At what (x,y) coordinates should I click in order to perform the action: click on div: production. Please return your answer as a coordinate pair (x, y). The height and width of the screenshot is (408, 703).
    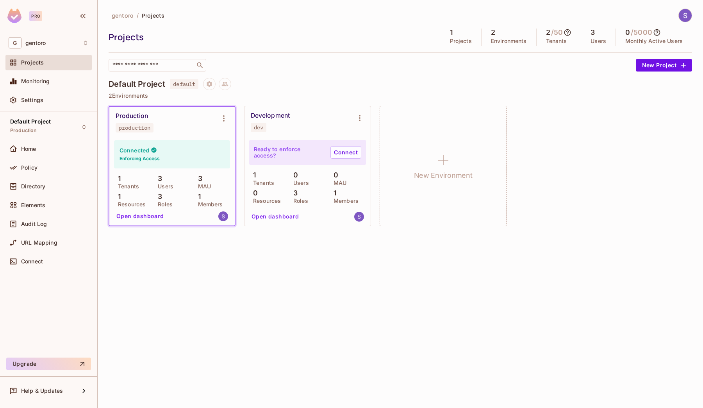
    Looking at the image, I should click on (134, 128).